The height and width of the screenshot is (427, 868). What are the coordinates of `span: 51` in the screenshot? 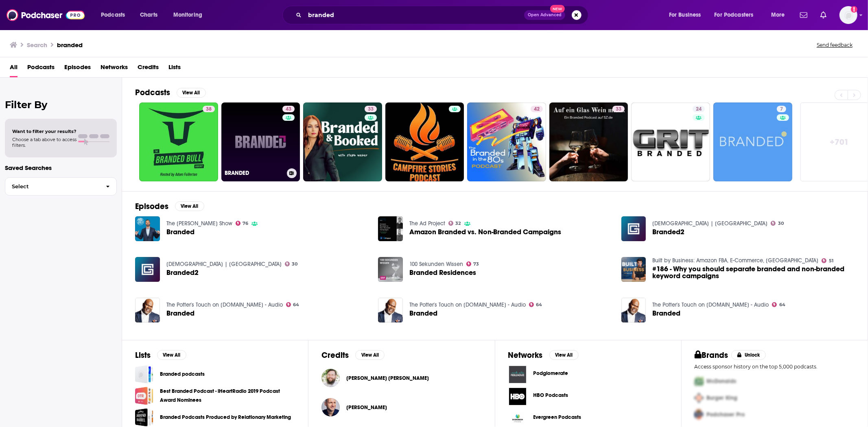 It's located at (831, 261).